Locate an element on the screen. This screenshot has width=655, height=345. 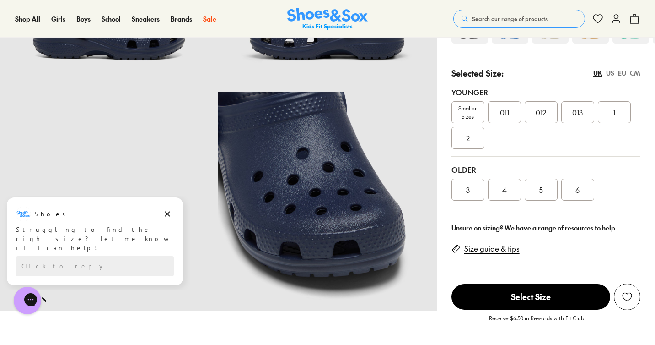
span: 2 is located at coordinates (468, 138).